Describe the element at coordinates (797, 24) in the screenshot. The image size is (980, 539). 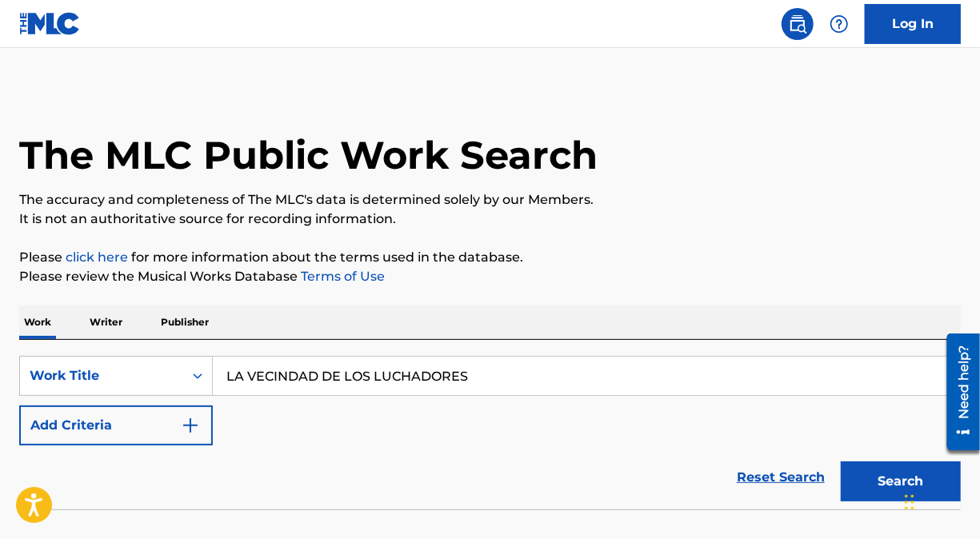
I see `a: Public Search` at that location.